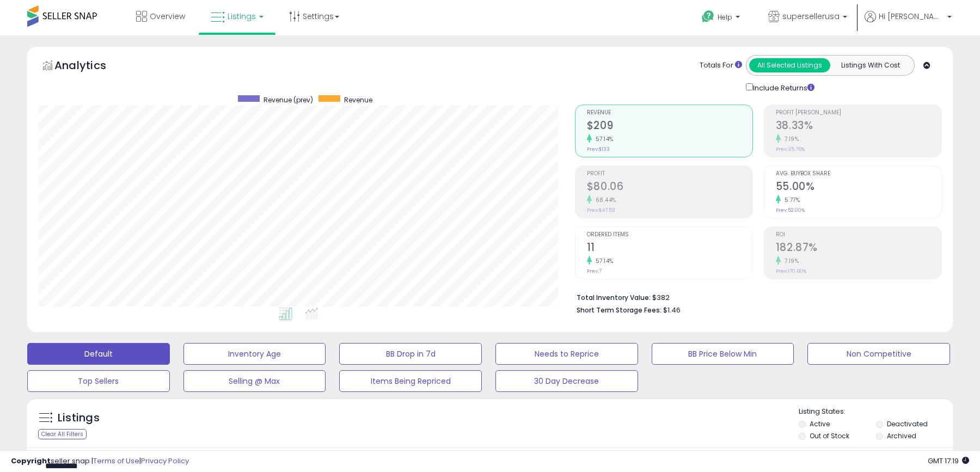 The width and height of the screenshot is (980, 472). Describe the element at coordinates (670, 188) in the screenshot. I see `h2: $80.06` at that location.